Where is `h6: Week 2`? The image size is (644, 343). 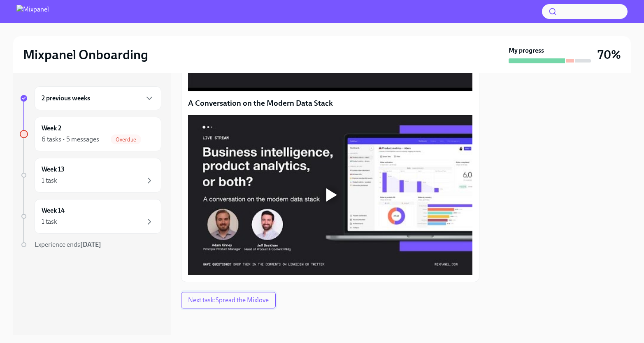
h6: Week 2 is located at coordinates (52, 128).